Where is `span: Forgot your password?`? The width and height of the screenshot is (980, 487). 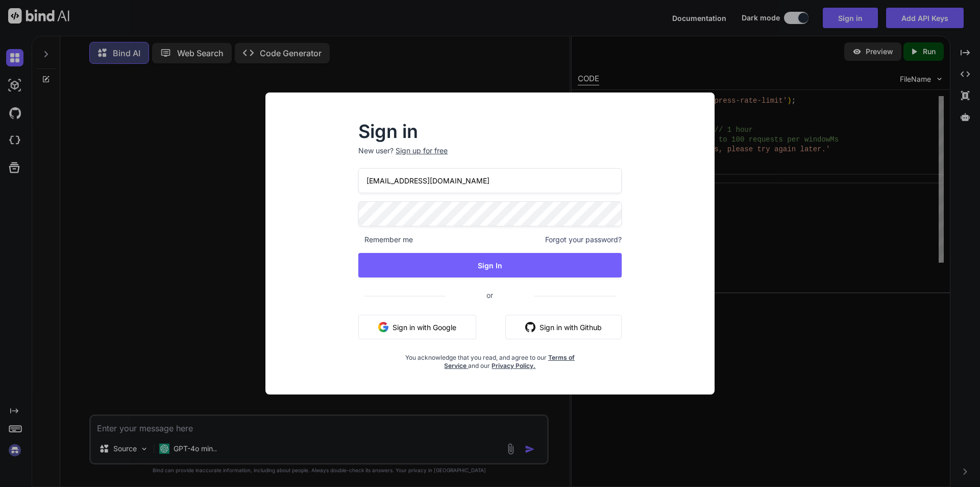
span: Forgot your password? is located at coordinates (584, 240).